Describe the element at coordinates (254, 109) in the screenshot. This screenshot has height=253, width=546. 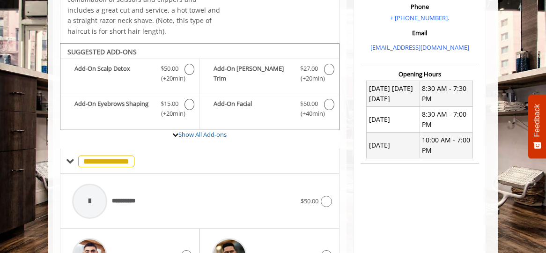
I see `b: Add-On Facial` at that location.